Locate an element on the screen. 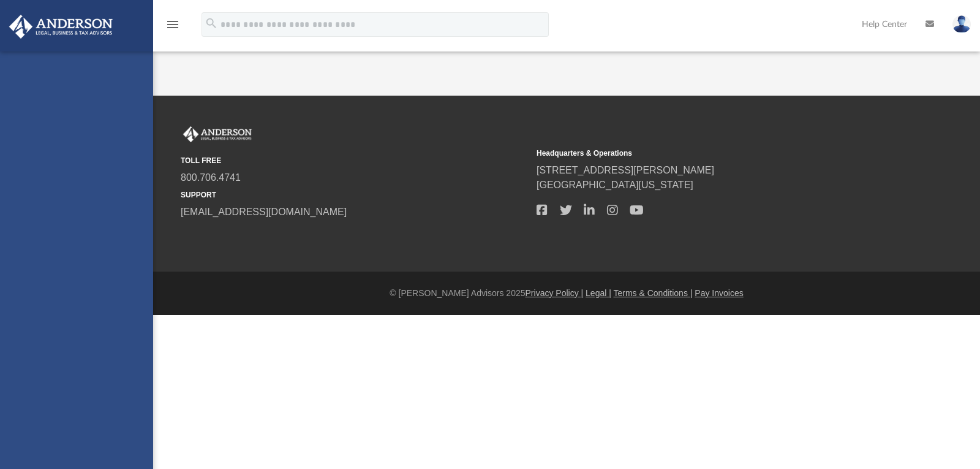  a: Terms & Conditions | is located at coordinates (653, 293).